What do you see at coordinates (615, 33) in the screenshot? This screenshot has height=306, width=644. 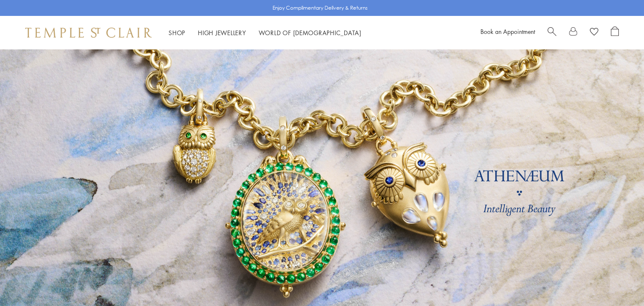 I see `a: Open Shopping Bag` at bounding box center [615, 33].